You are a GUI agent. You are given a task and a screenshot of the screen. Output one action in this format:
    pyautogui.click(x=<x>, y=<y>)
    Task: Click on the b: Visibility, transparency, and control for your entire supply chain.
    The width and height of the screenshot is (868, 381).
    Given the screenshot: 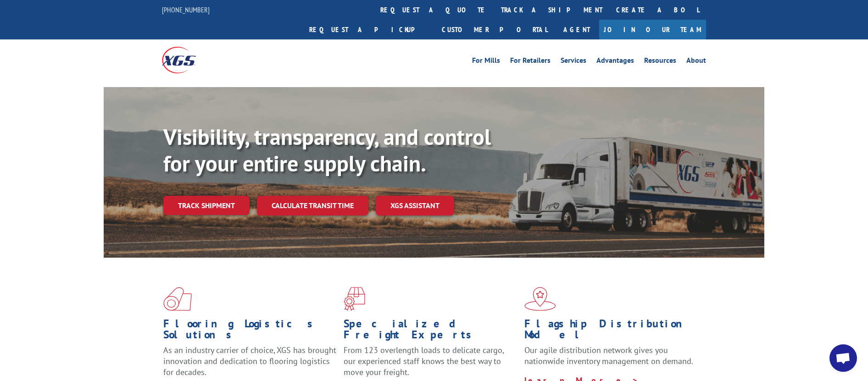 What is the action you would take?
    pyautogui.click(x=327, y=150)
    